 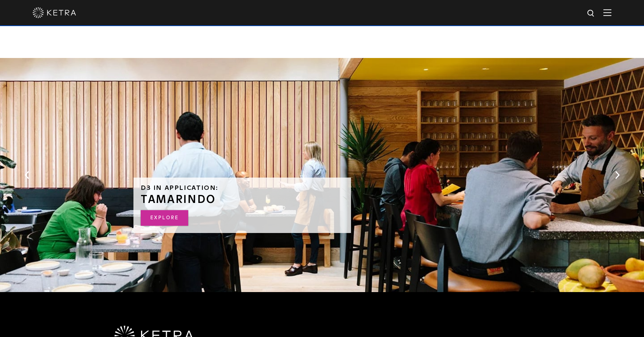 What do you see at coordinates (607, 12) in the screenshot?
I see `img: Hamburger%20Nav.svg` at bounding box center [607, 12].